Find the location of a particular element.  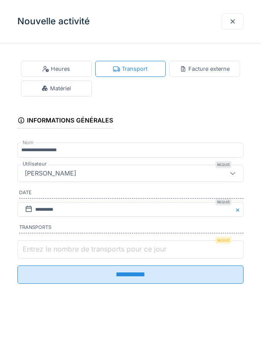

div: Informations générales is located at coordinates (65, 121).